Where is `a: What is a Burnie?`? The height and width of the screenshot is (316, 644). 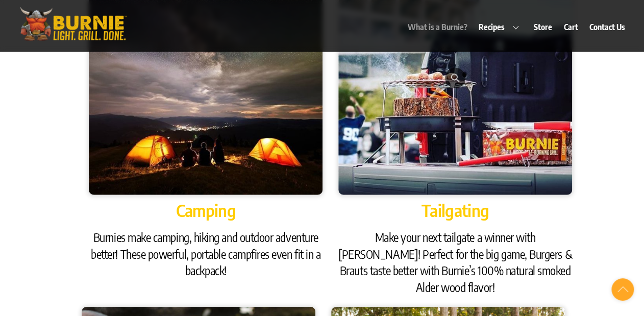 a: What is a Burnie? is located at coordinates (437, 27).